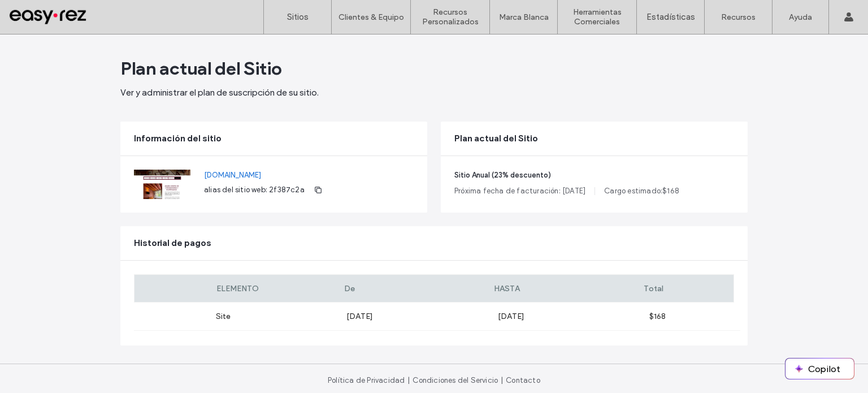  Describe the element at coordinates (641, 191) in the screenshot. I see `span: Cargo estimado: 168` at that location.